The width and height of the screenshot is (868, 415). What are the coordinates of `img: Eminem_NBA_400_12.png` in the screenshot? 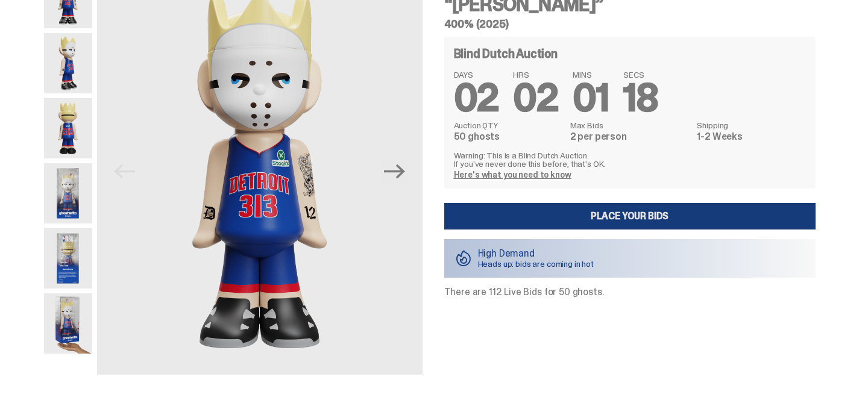 It's located at (68, 193).